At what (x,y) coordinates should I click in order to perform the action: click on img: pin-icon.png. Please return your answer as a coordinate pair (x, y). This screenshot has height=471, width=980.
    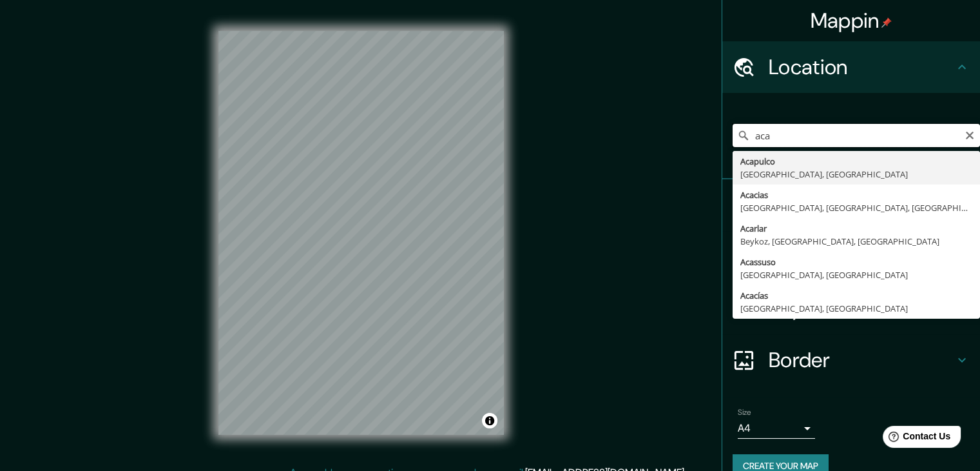
    Looking at the image, I should click on (886, 22).